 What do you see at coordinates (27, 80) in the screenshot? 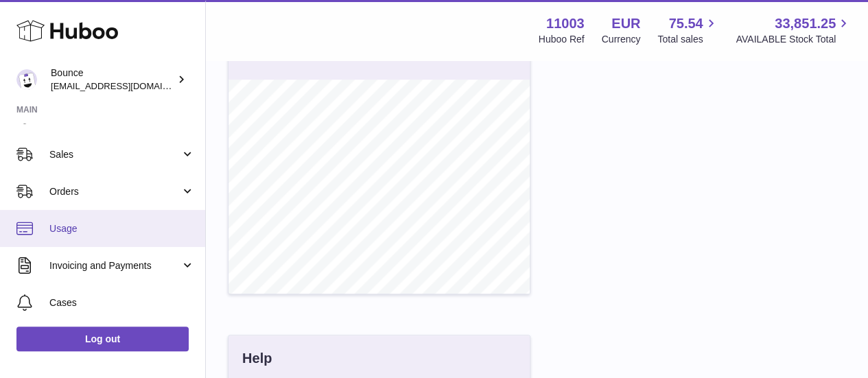
I see `img: internalAdmin-11003@internal.huboo.com` at bounding box center [27, 80].